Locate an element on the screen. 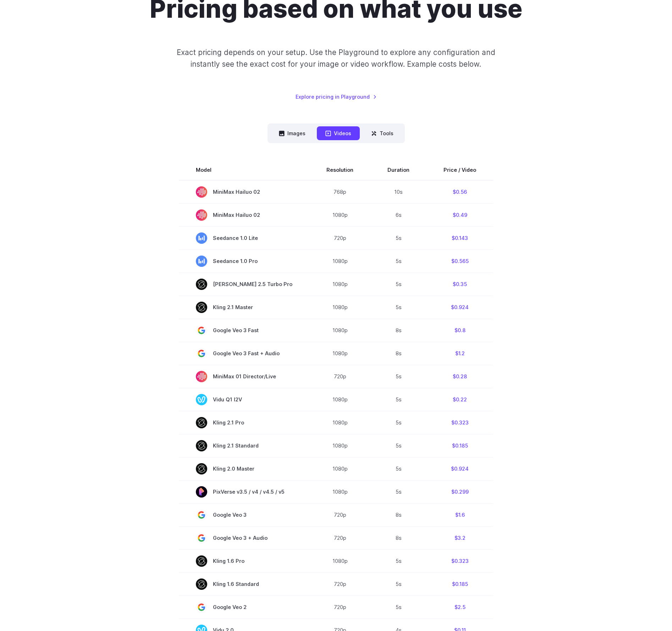 This screenshot has height=631, width=672. span: Kling 2.0 Master is located at coordinates (244, 469).